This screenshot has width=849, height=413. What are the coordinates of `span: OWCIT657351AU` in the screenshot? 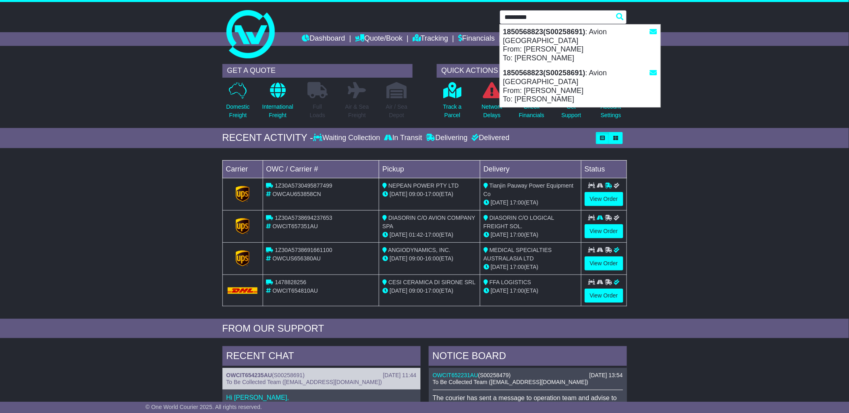 It's located at (295, 226).